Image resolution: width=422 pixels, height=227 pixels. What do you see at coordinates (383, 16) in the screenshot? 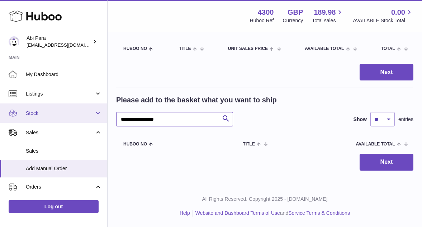
I see `a: 0.00 AVAILABLE Stock Total` at bounding box center [383, 16].